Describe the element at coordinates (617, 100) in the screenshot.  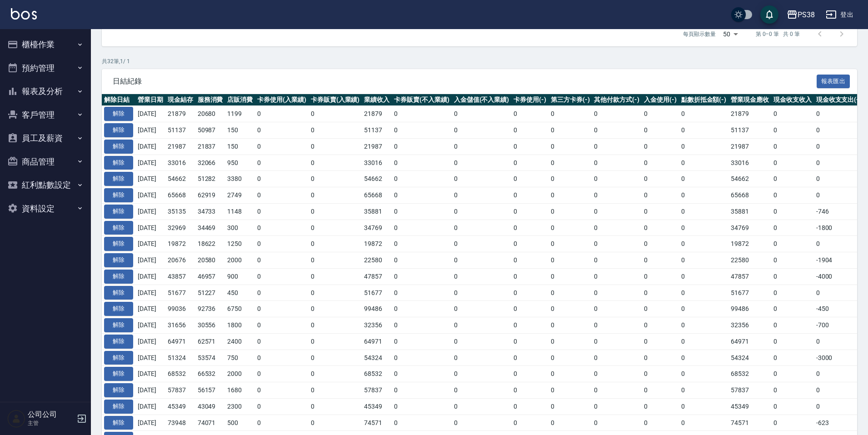
I see `th: 其他付款方式(-)` at that location.